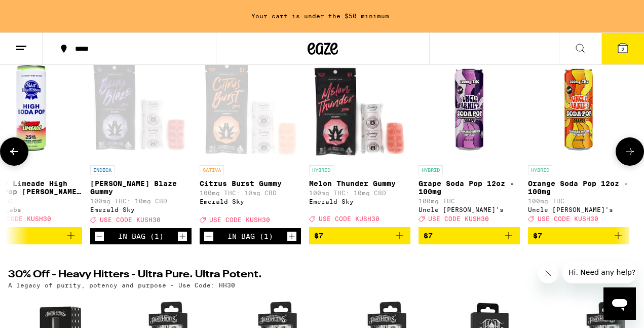 The width and height of the screenshot is (644, 328). I want to click on p: SATIVA, so click(212, 170).